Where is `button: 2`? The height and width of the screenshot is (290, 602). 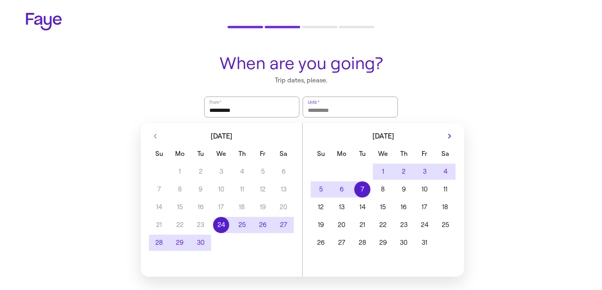
button: 2 is located at coordinates (403, 171).